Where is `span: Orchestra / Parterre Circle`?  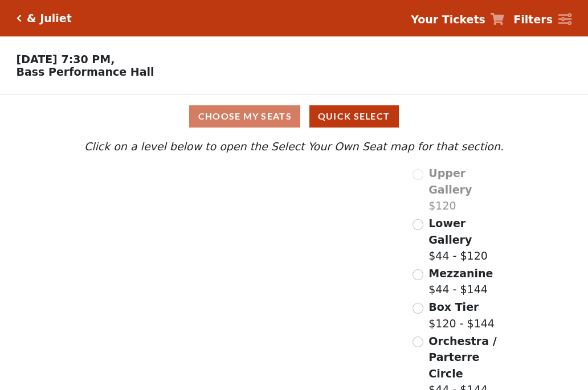
span: Orchestra / Parterre Circle is located at coordinates (462, 357).